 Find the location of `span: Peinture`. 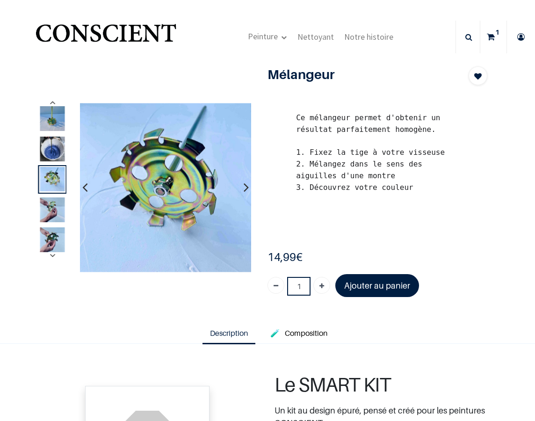

span: Peinture is located at coordinates (263, 36).